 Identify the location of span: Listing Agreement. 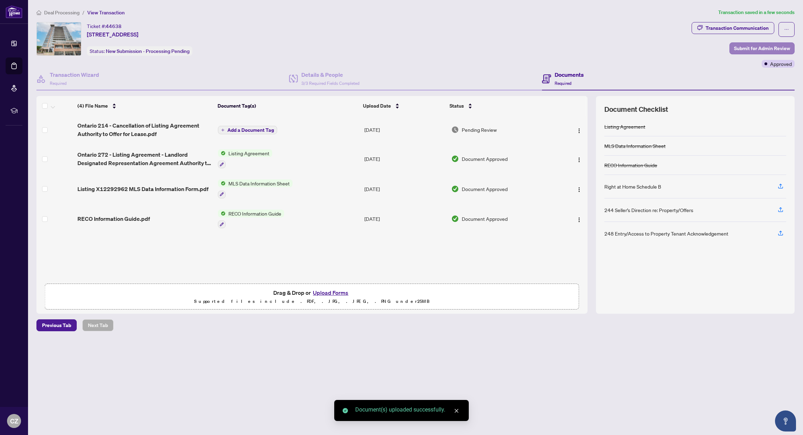
(249, 153).